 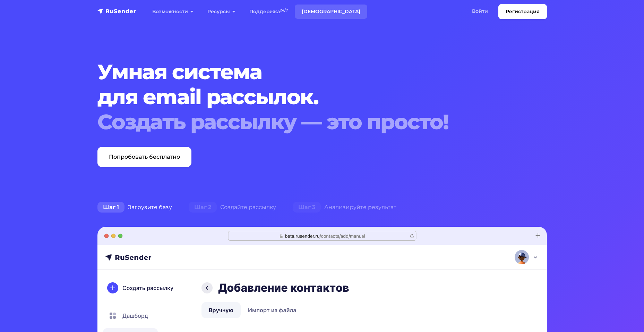 I want to click on a: Возможности, so click(x=173, y=12).